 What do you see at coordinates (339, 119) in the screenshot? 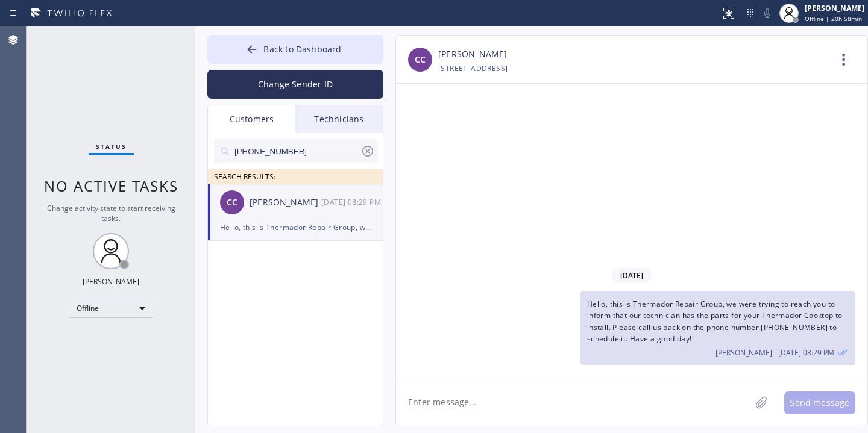
I see `div: Technicians` at bounding box center [339, 119].